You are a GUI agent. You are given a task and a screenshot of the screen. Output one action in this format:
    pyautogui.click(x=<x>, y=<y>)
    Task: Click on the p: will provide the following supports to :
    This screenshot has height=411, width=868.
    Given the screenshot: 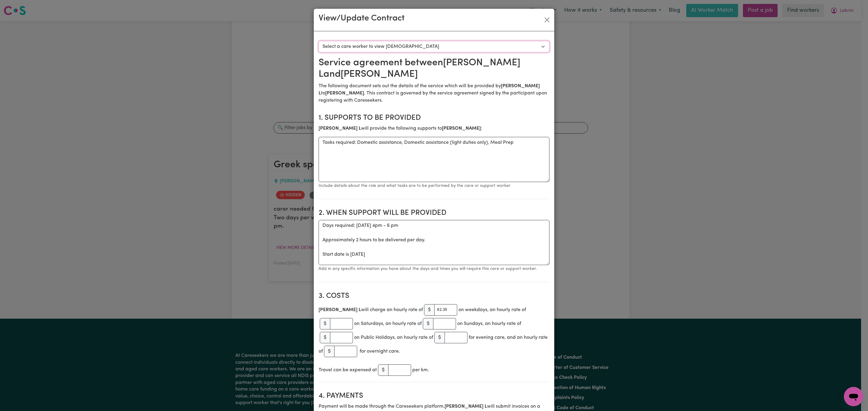 What is the action you would take?
    pyautogui.click(x=434, y=129)
    